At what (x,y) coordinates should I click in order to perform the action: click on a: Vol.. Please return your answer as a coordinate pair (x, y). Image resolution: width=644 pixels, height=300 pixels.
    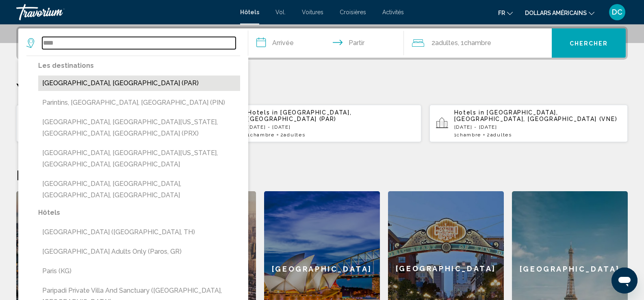
    Looking at the image, I should click on (280, 12).